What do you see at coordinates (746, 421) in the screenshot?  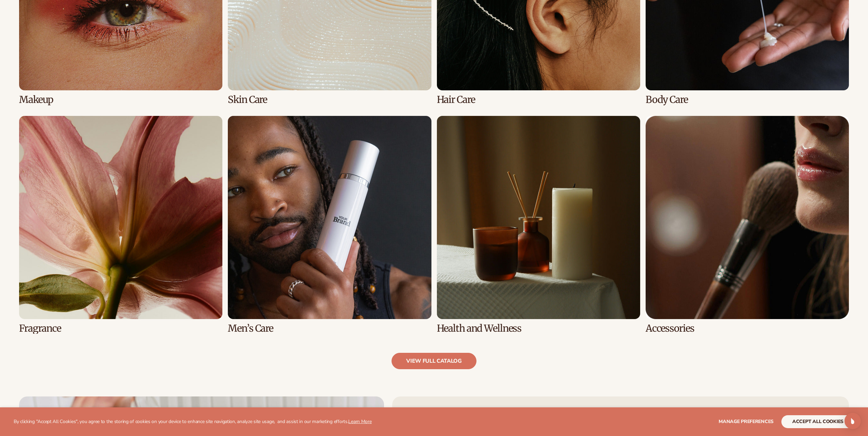 I see `span: Manage preferences` at bounding box center [746, 421].